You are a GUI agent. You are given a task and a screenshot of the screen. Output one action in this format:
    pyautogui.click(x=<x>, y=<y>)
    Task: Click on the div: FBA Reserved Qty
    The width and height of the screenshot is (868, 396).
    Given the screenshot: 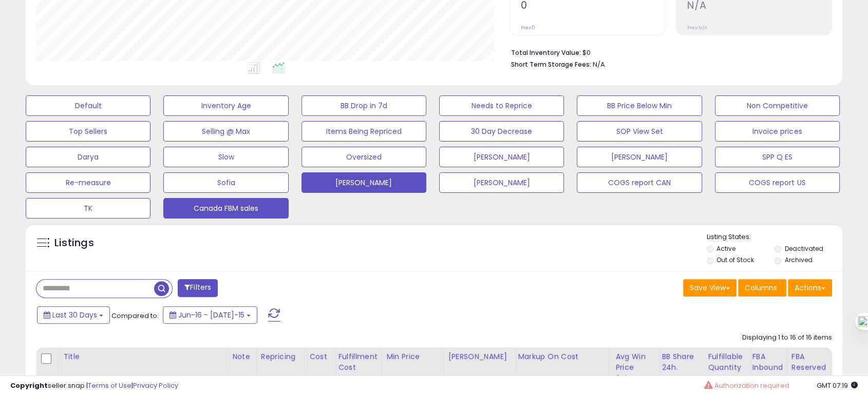 What is the action you would take?
    pyautogui.click(x=808, y=368)
    